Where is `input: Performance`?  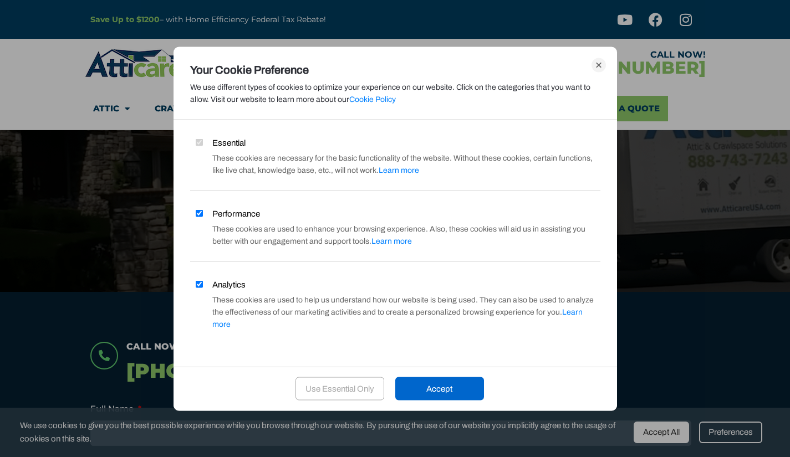
input: Performance is located at coordinates (199, 213).